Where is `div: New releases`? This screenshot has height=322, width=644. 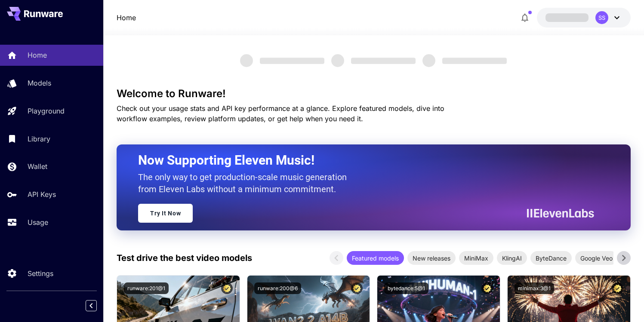 div: New releases is located at coordinates (431, 257).